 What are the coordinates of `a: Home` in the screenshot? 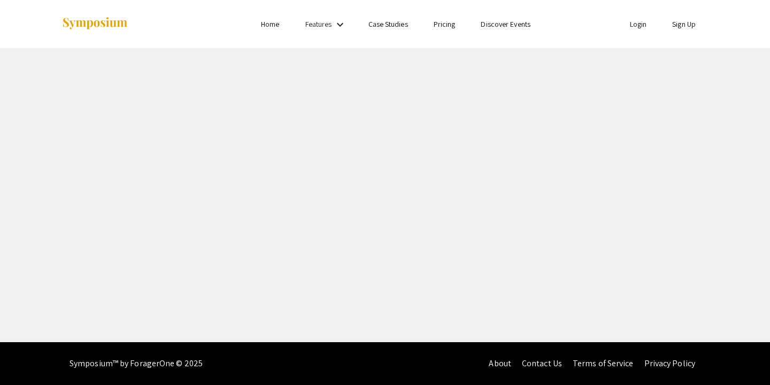 It's located at (270, 24).